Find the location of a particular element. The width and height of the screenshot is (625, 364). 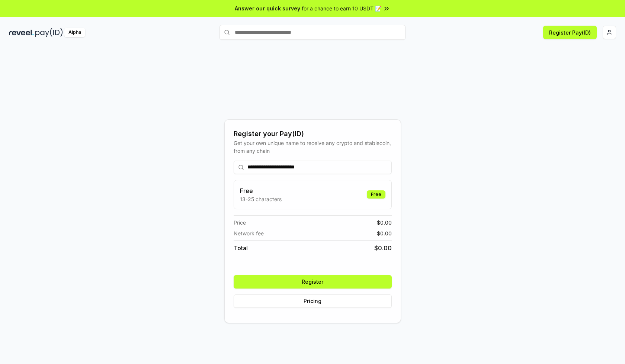

span: Price is located at coordinates (240, 222).